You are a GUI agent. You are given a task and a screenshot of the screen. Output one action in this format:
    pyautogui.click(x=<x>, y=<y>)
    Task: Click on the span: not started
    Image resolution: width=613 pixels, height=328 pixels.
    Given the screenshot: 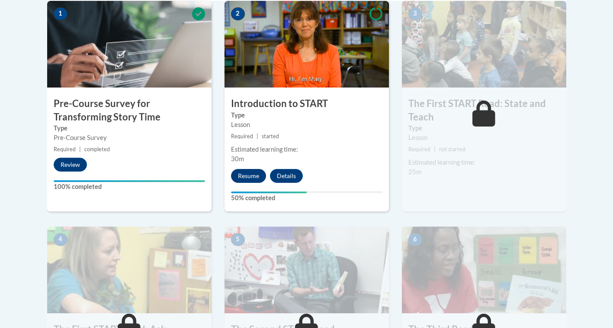 What is the action you would take?
    pyautogui.click(x=452, y=149)
    